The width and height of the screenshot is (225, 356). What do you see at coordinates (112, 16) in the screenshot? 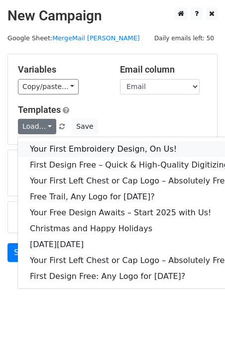
I see `h2: New Campaign` at bounding box center [112, 16].